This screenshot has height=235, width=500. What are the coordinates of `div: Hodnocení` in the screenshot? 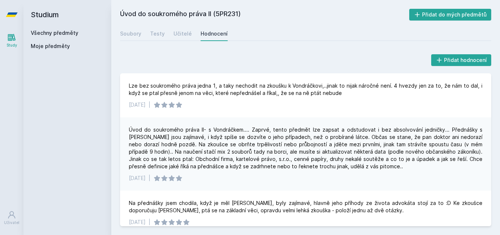 It's located at (214, 34).